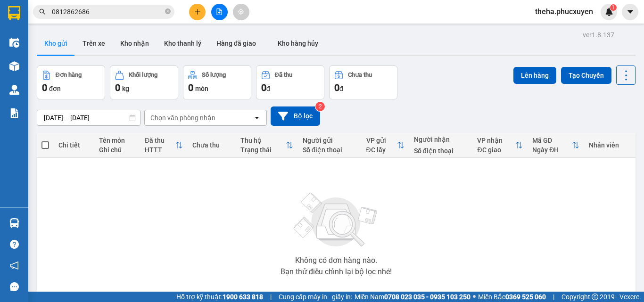  Describe the element at coordinates (220, 297) in the screenshot. I see `span: Hỗ trợ kỹ thuật:` at that location.